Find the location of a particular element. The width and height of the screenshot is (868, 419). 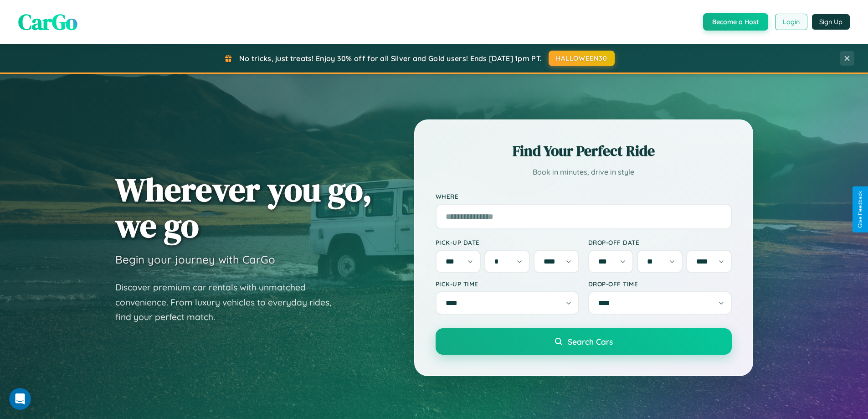

label: Drop-off Date is located at coordinates (660, 242).